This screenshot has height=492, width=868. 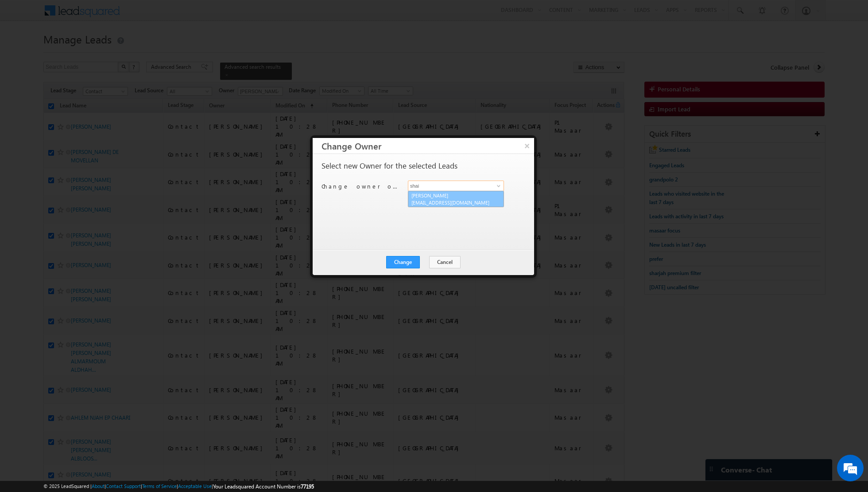 I want to click on button: Cancel, so click(x=445, y=262).